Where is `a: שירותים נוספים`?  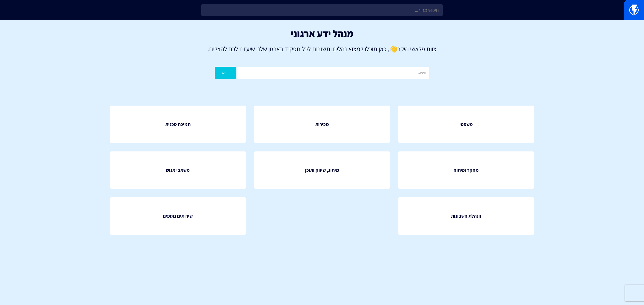
a: שירותים נוספים is located at coordinates (178, 216).